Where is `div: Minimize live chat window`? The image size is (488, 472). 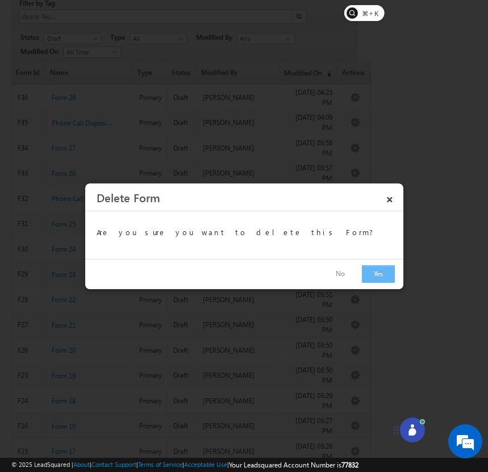
div: Minimize live chat window is located at coordinates (200, 19).